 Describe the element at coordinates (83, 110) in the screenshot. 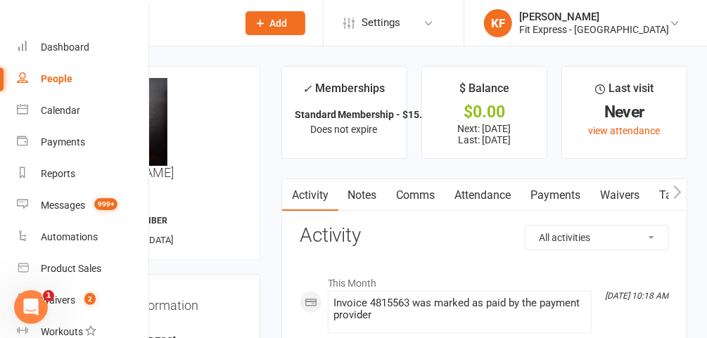

I see `a: Calendar` at that location.